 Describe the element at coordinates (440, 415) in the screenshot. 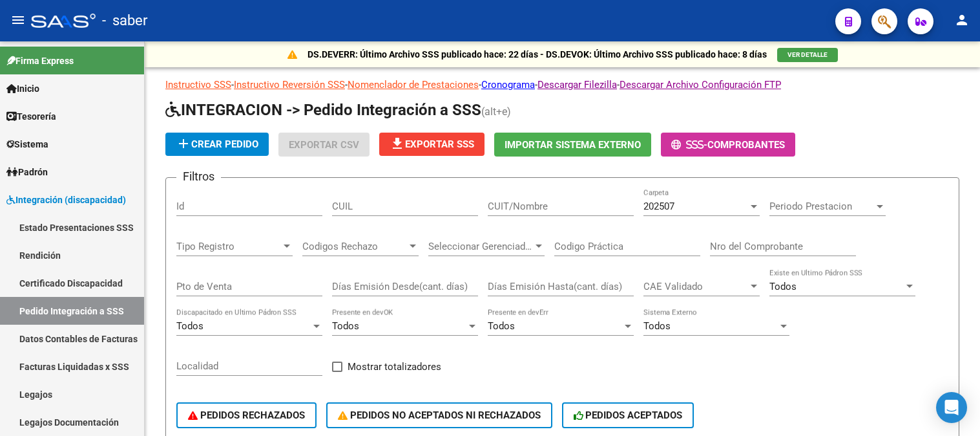

I see `button: PEDIDOS NO ACEPTADOS NI RECHAZADOS` at that location.